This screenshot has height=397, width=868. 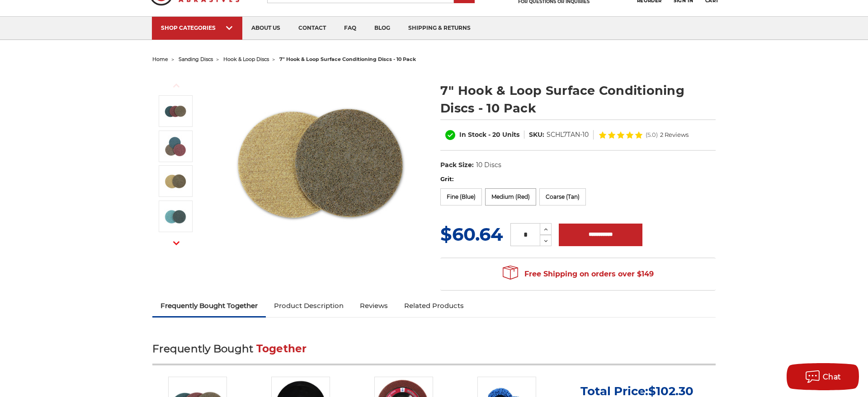 What do you see at coordinates (246, 59) in the screenshot?
I see `span: hook & loop discs` at bounding box center [246, 59].